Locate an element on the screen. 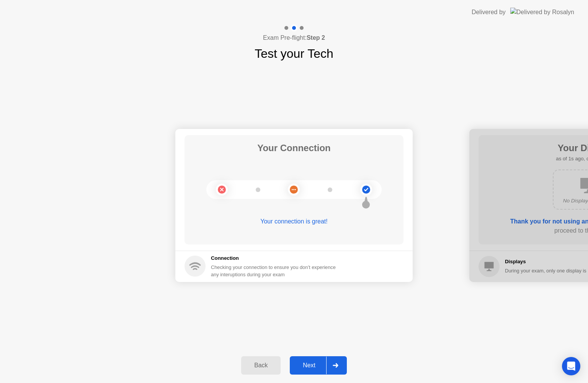  div: Delivered by is located at coordinates (489, 12).